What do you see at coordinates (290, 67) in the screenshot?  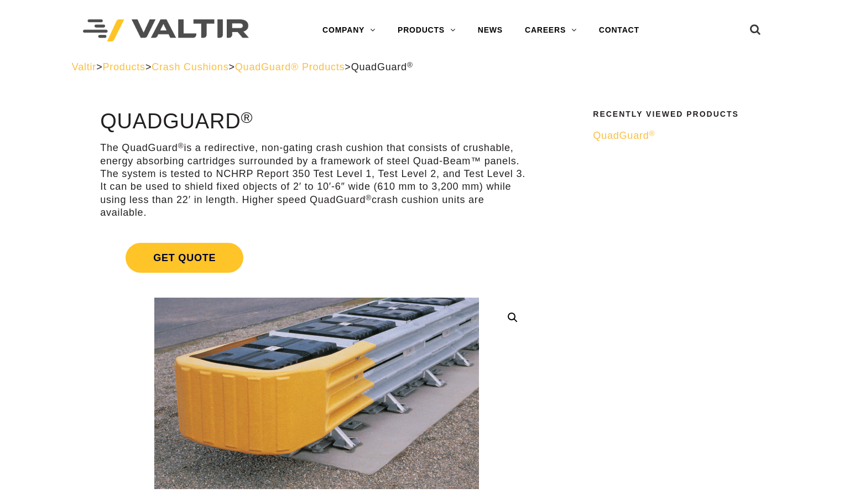 I see `a: QuadGuard® Products` at bounding box center [290, 67].